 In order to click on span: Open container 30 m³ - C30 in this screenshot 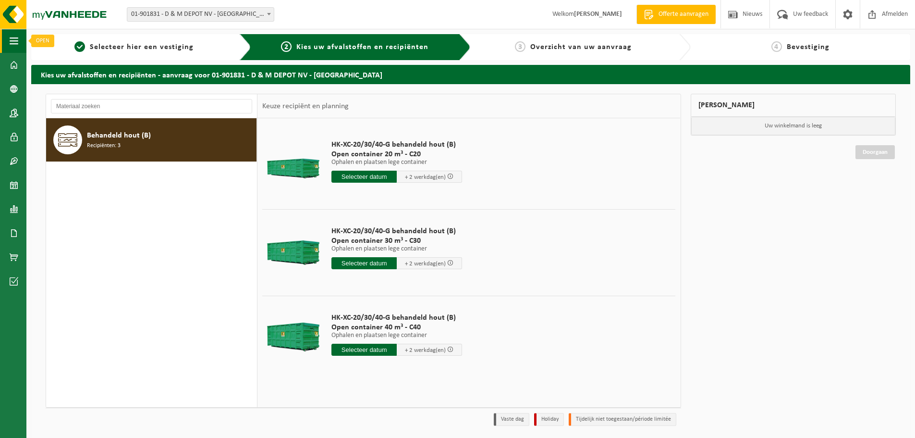, I will do `click(397, 241)`.